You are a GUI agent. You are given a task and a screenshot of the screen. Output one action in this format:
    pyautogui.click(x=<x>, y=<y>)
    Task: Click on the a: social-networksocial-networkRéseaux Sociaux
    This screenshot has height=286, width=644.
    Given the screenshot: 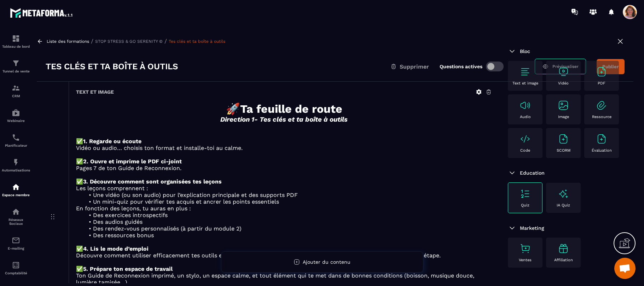 What is the action you would take?
    pyautogui.click(x=16, y=217)
    